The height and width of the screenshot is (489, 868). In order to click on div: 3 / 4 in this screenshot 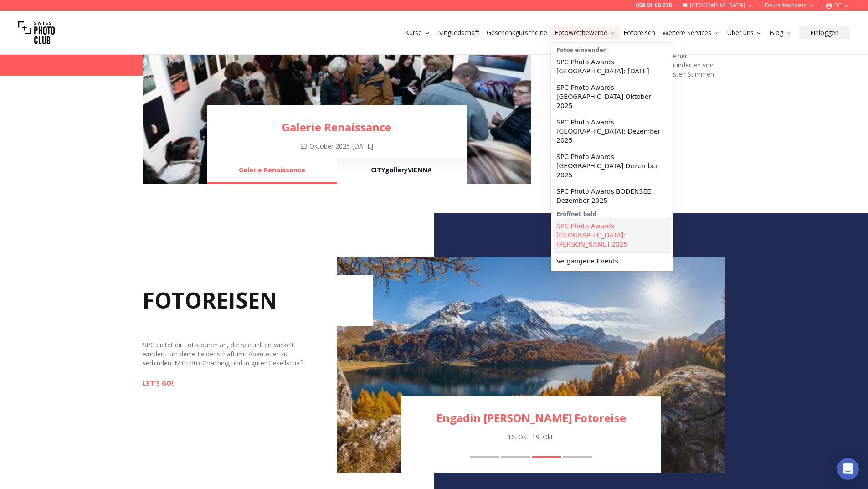, I will do `click(531, 364)`.